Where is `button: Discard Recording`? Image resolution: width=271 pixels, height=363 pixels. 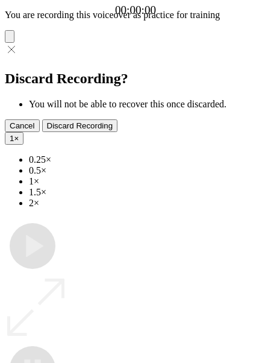
button: Discard Recording is located at coordinates (80, 125).